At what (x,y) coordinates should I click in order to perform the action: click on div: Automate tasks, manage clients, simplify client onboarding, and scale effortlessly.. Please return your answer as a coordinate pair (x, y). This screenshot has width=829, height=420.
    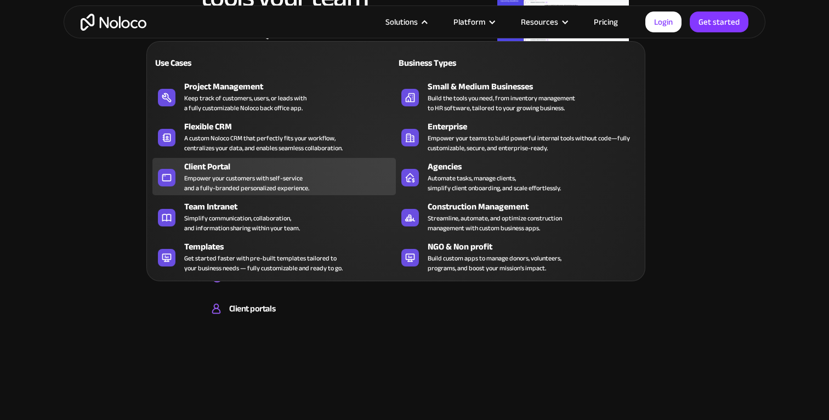
    Looking at the image, I should click on (494, 183).